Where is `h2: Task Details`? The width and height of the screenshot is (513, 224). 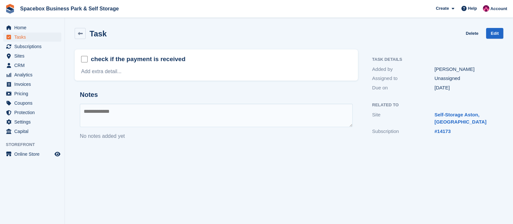 h2: Task Details is located at coordinates (435, 59).